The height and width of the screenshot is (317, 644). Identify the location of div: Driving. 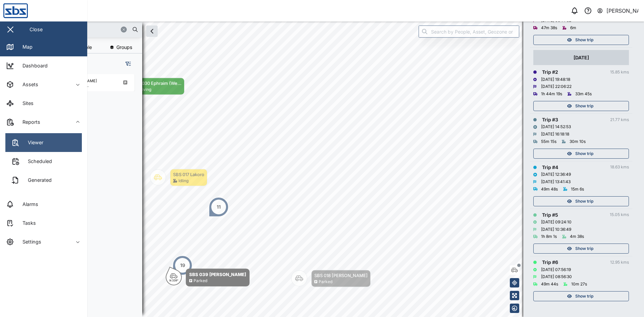
(144, 89).